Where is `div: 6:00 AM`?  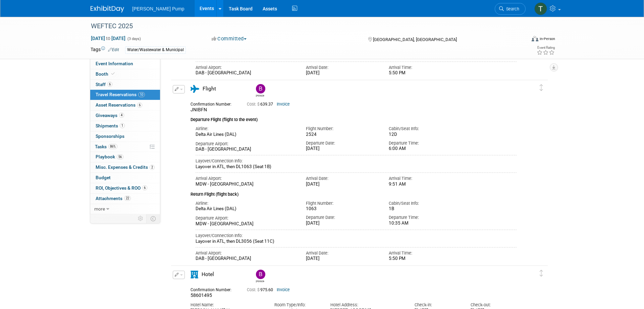
div: 6:00 AM is located at coordinates (425, 149).